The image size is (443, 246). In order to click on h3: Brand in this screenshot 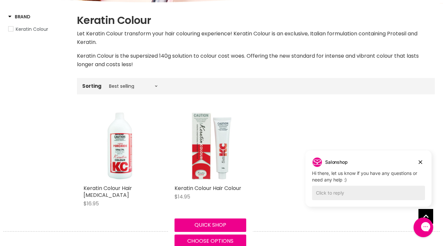, I will do `click(19, 17)`.